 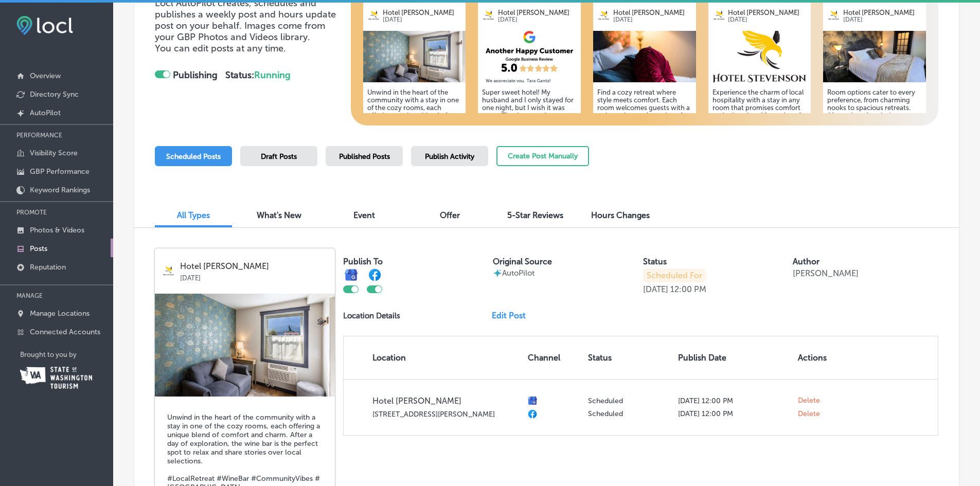 I want to click on img: Washington Tourism, so click(x=56, y=377).